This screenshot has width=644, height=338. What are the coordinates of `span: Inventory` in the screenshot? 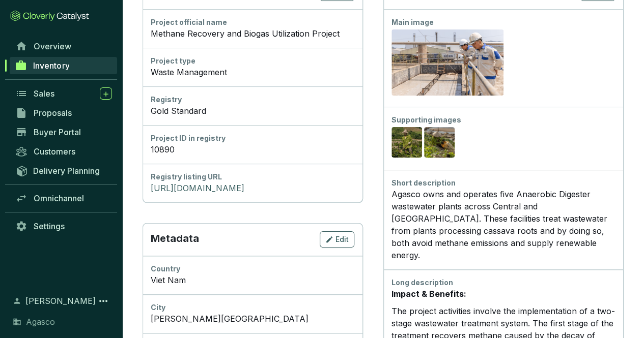 It's located at (51, 65).